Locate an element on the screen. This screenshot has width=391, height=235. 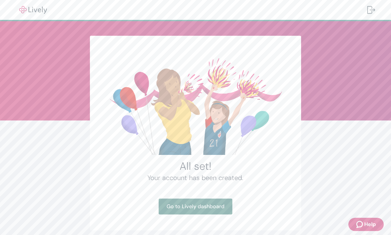
span: Help is located at coordinates (370, 224).